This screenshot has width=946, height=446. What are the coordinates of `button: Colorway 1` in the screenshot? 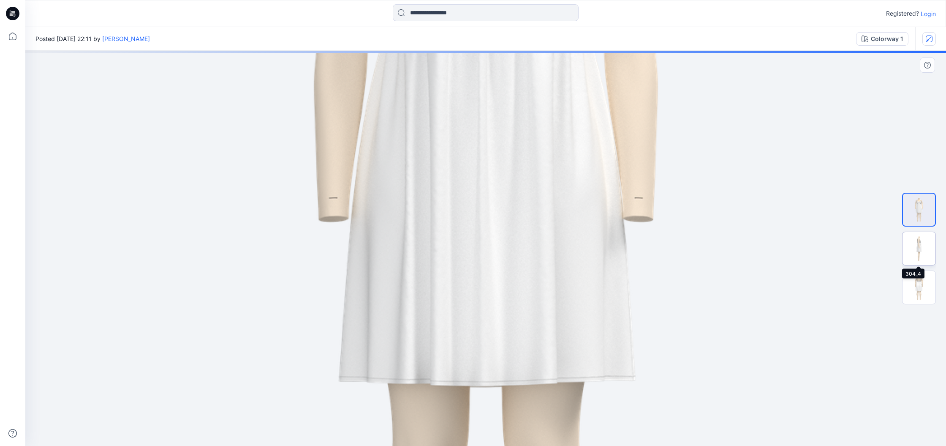 It's located at (882, 39).